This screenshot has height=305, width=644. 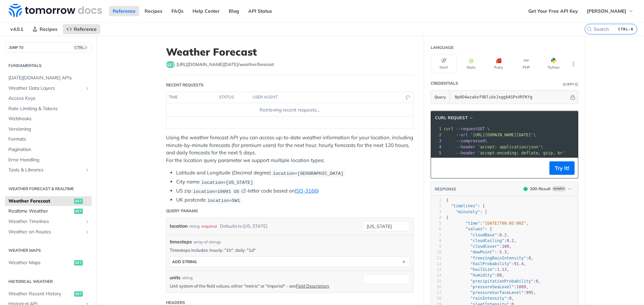 What do you see at coordinates (572, 97) in the screenshot?
I see `button: Hide` at bounding box center [572, 97].